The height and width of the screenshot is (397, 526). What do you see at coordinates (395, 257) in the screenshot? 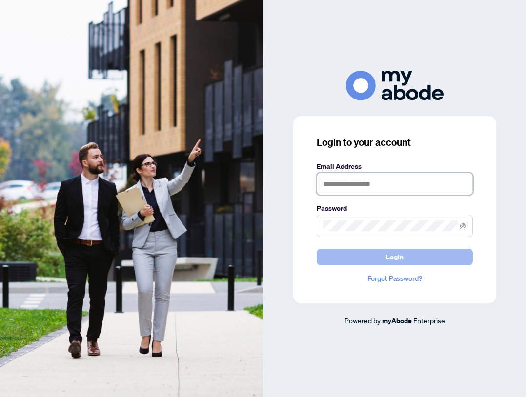
I see `button: Login` at bounding box center [395, 257].